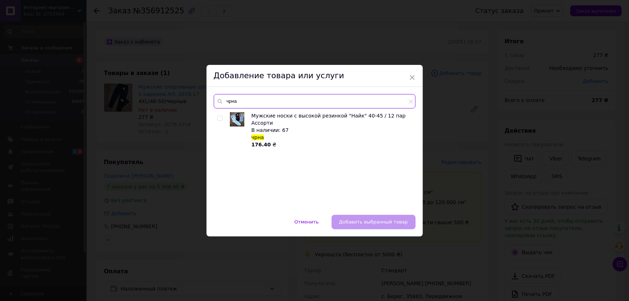  What do you see at coordinates (258, 137) in the screenshot?
I see `span: чрна` at bounding box center [258, 137].